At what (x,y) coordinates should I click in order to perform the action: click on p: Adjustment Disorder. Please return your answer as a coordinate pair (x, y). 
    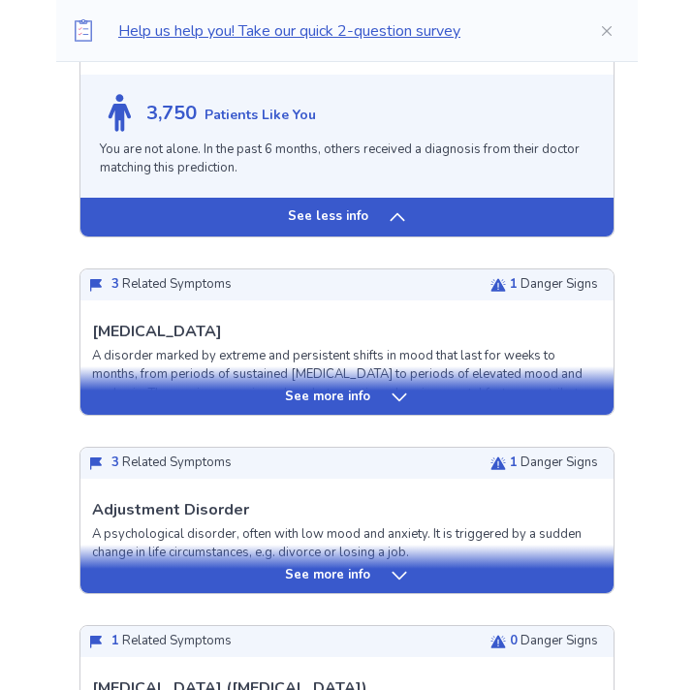
    Looking at the image, I should click on (170, 510).